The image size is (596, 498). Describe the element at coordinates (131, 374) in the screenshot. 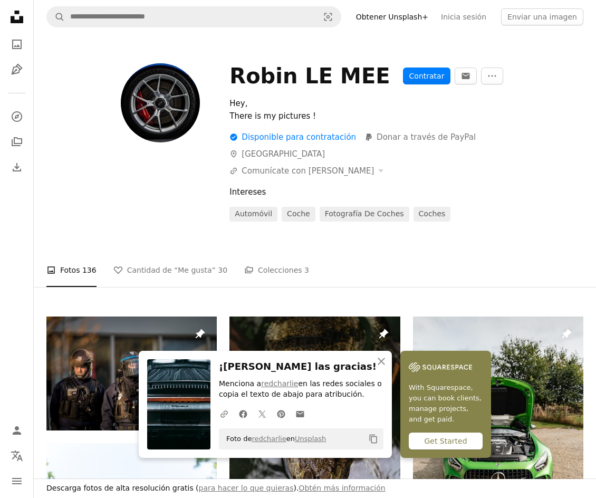

I see `img: photo-1677228297507-a4300cf17fe5` at that location.